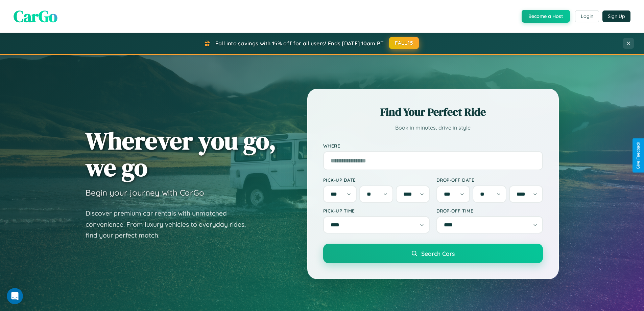  Describe the element at coordinates (36, 16) in the screenshot. I see `span: CarGo` at that location.